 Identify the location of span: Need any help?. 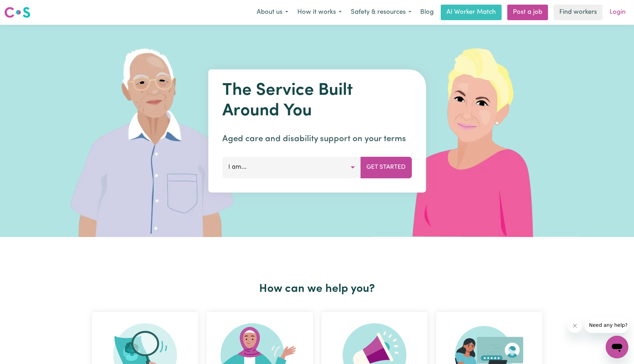
(23, 8).